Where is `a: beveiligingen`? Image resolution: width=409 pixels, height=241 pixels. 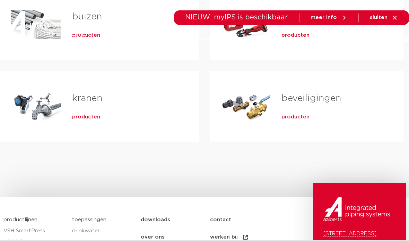 a: beveiligingen is located at coordinates (311, 98).